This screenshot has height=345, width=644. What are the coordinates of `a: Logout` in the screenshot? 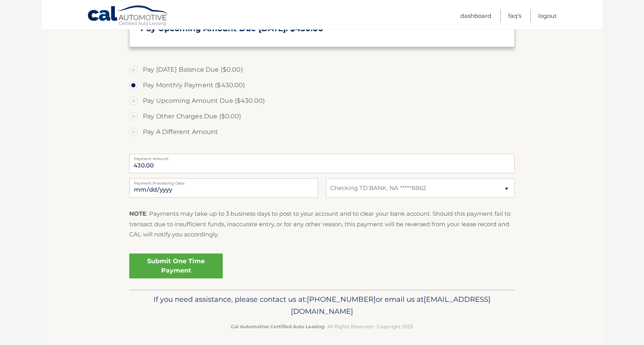 It's located at (548, 15).